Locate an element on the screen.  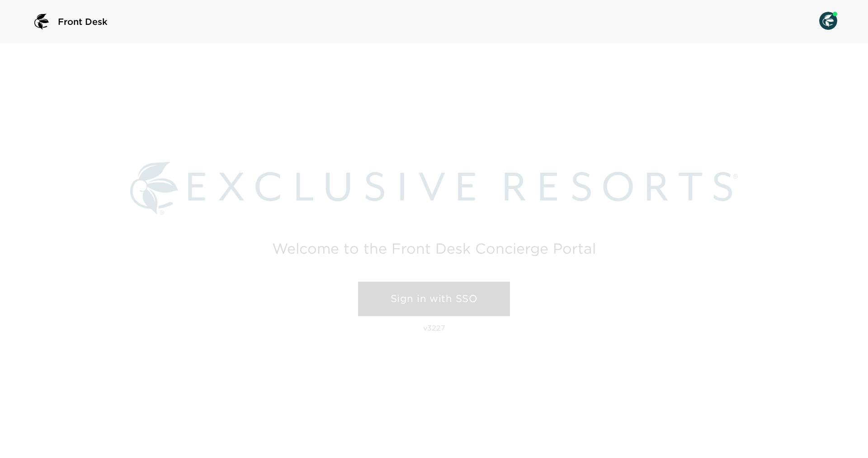
p: v3227 is located at coordinates (434, 328).